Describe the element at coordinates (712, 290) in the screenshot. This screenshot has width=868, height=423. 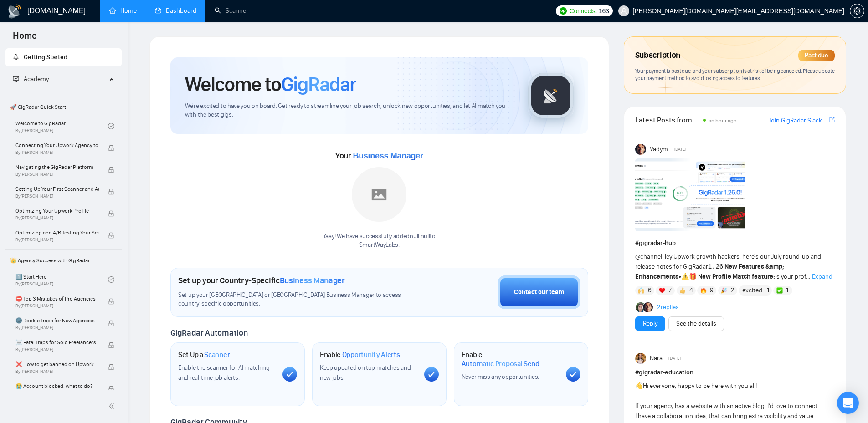
I see `span: 9` at that location.